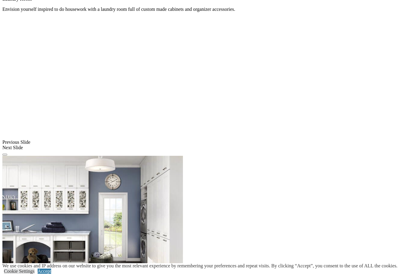 The width and height of the screenshot is (411, 274). What do you see at coordinates (200, 266) in the screenshot?
I see `div: We use cookies and IP address on our website to give you the most relevant experience by remember...` at bounding box center [200, 266].